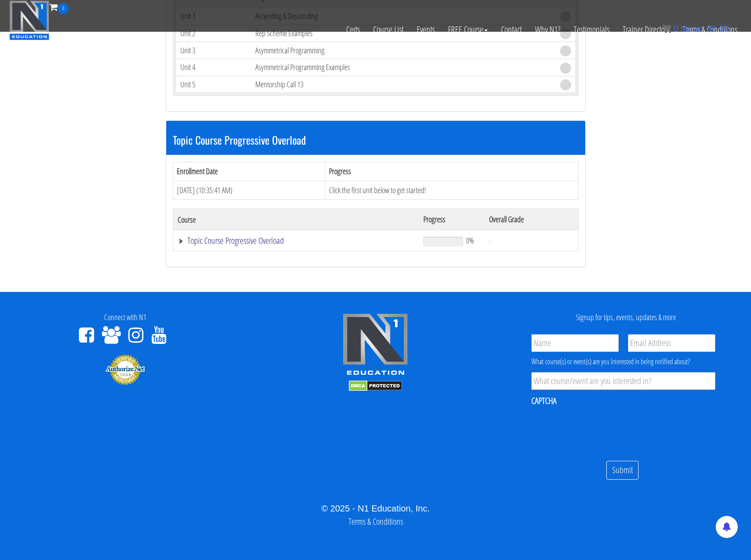 The image size is (751, 560). What do you see at coordinates (426, 30) in the screenshot?
I see `a: Events` at bounding box center [426, 30].